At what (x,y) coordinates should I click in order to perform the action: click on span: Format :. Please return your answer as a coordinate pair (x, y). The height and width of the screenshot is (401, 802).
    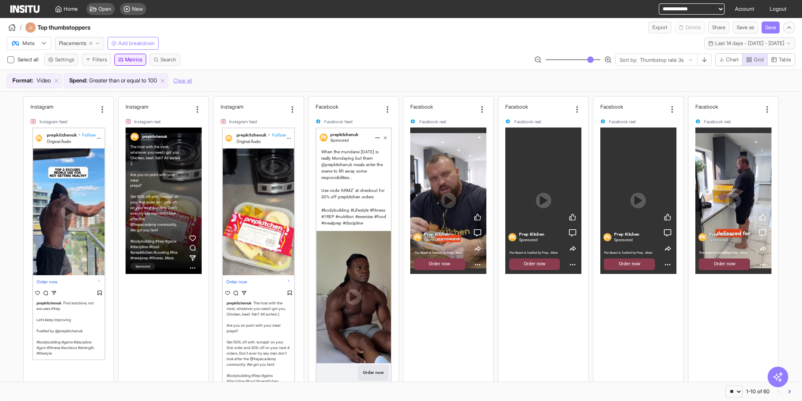
    Looking at the image, I should click on (23, 81).